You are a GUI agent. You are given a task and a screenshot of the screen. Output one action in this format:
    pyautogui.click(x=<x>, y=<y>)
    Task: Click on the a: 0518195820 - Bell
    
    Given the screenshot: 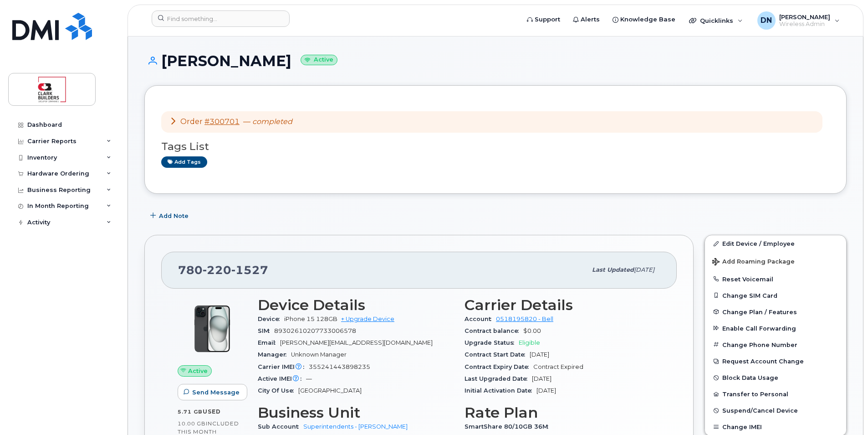 What is the action you would take?
    pyautogui.click(x=525, y=319)
    